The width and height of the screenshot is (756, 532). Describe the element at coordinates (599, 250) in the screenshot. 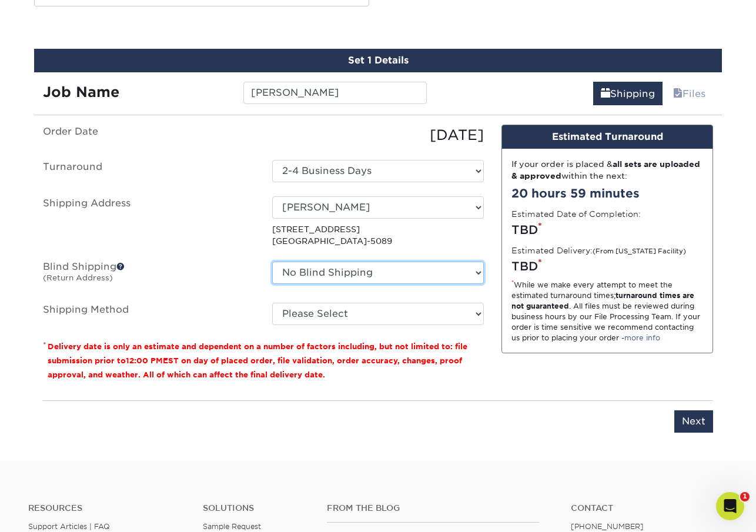

I see `label: Estimated Delivery:` at that location.